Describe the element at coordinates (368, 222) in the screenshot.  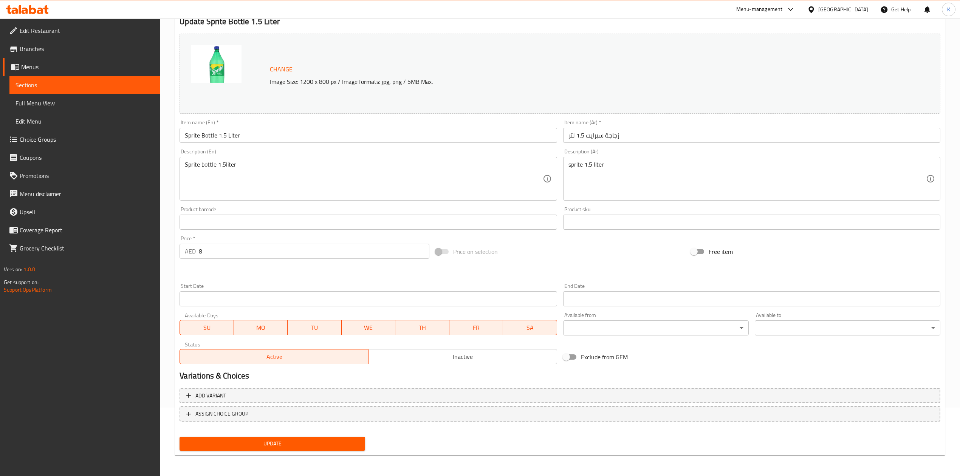
I see `input: Please enter product barcode` at that location.